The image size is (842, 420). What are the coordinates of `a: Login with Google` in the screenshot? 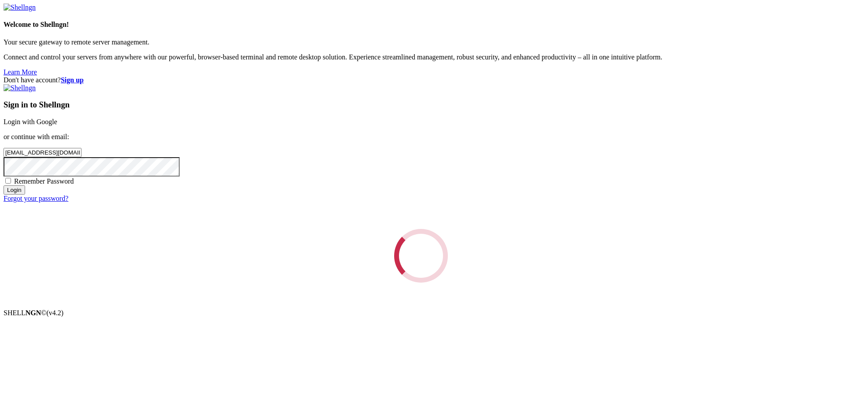 It's located at (30, 122).